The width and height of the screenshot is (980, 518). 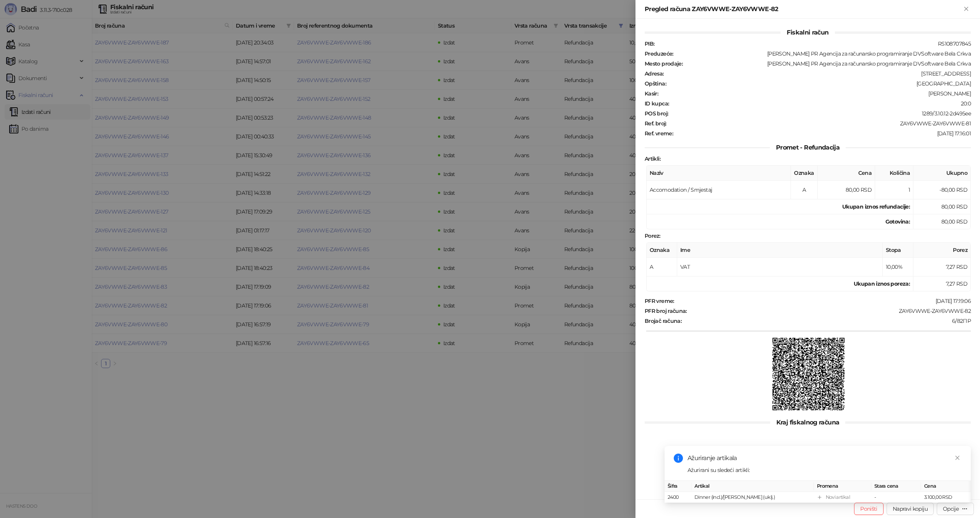 I want to click on strong: POS broj :, so click(x=656, y=113).